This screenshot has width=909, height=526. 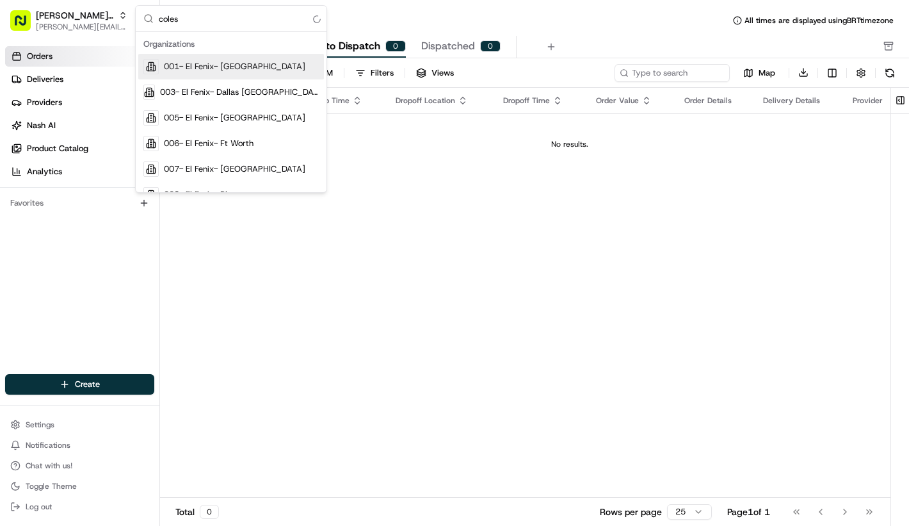 I want to click on span: Log out, so click(x=38, y=507).